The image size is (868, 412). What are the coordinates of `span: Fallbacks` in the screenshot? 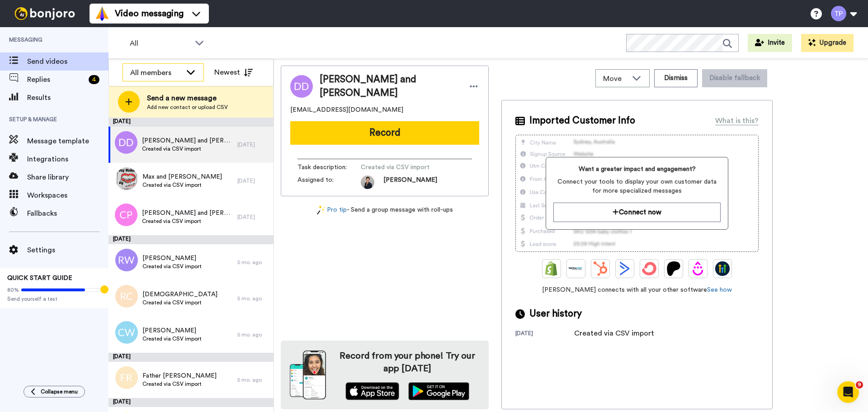 It's located at (68, 213).